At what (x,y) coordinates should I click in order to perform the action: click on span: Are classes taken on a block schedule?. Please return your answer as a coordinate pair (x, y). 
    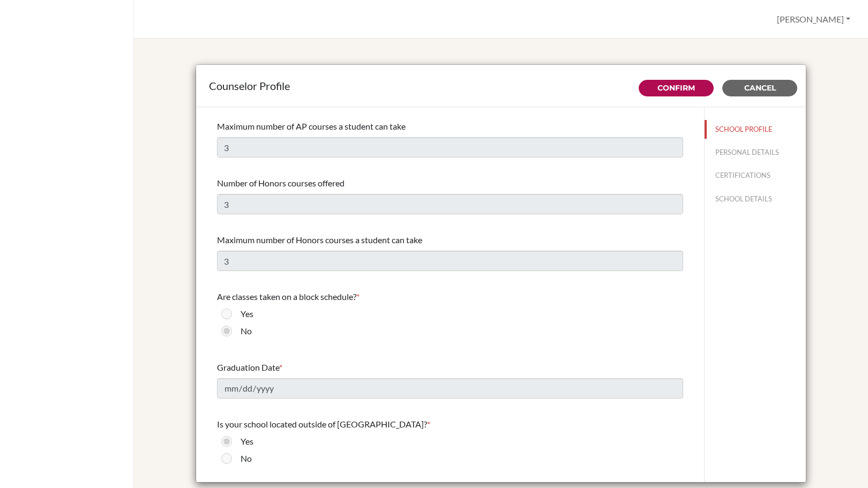
    Looking at the image, I should click on (286, 296).